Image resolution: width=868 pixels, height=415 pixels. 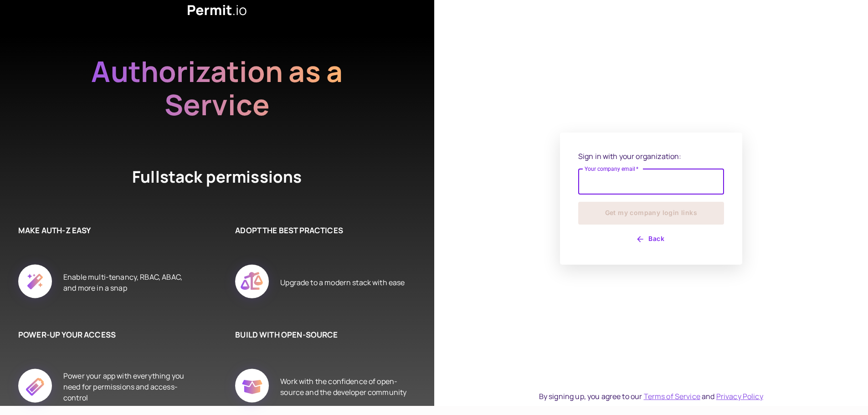 I want to click on a: Privacy Policy, so click(x=739, y=396).